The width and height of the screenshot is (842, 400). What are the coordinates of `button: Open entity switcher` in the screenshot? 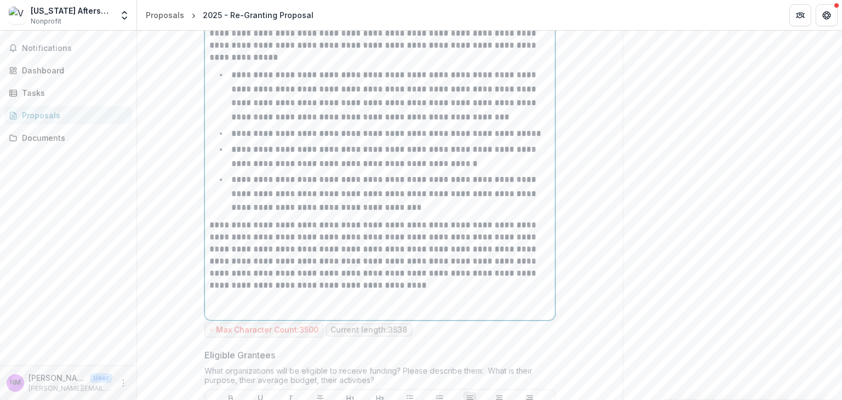 It's located at (124, 15).